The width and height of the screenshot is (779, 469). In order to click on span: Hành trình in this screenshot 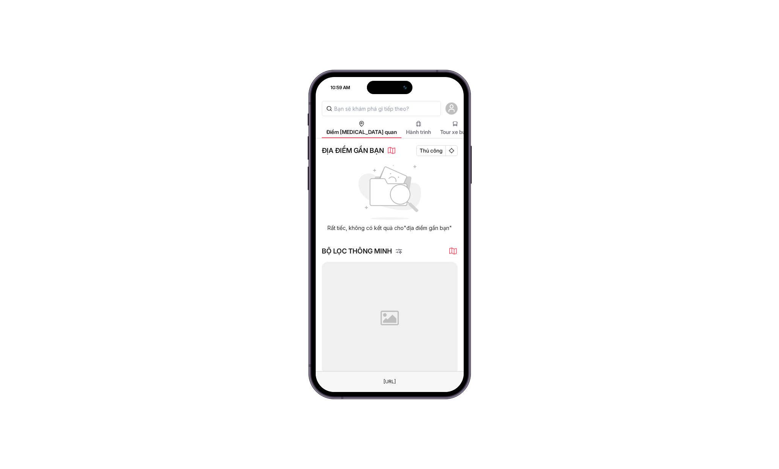, I will do `click(419, 132)`.